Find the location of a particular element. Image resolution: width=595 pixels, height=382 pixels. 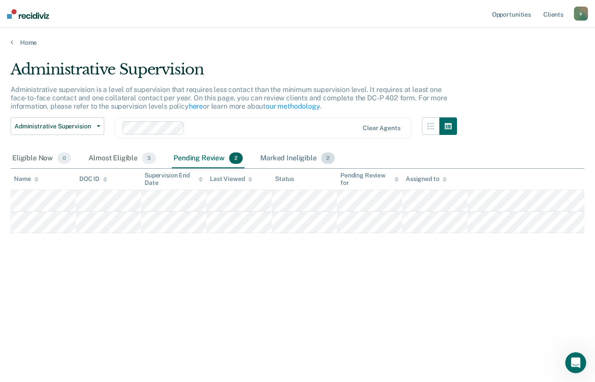

div: DOC ID is located at coordinates (93, 179).